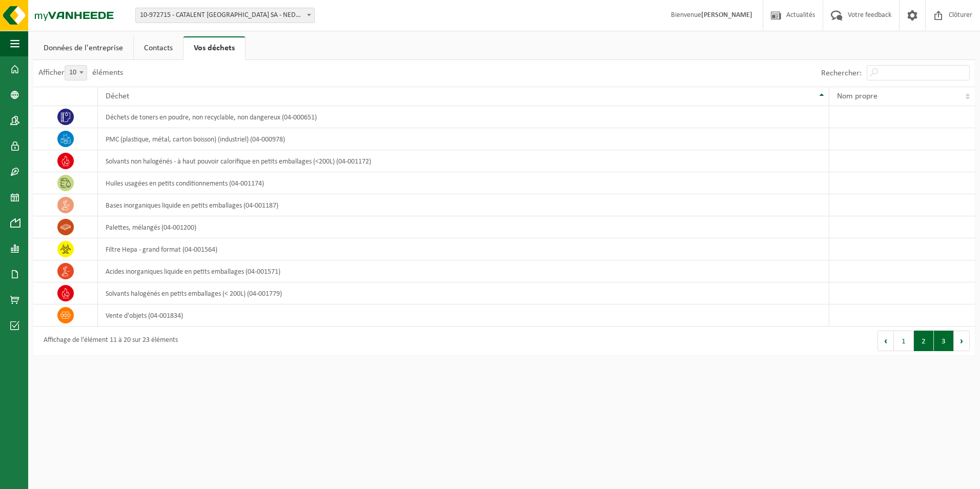 The height and width of the screenshot is (489, 980). Describe the element at coordinates (464, 293) in the screenshot. I see `td: solvants halogénés en petits emballages (< 200L) (04-001779)` at that location.